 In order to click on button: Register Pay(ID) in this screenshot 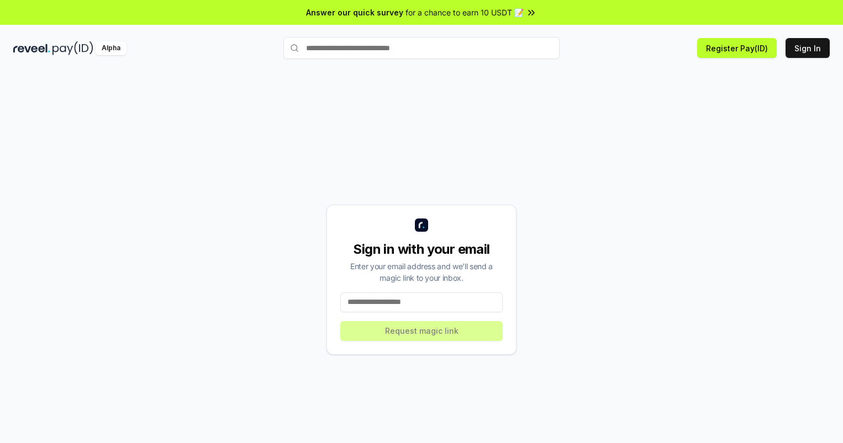, I will do `click(737, 48)`.